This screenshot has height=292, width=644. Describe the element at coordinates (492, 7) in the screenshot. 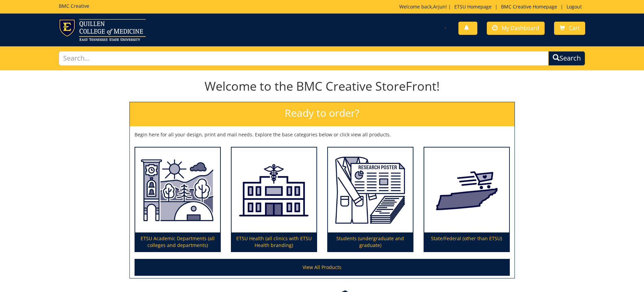

I see `p: Welcome back, ! | | |` at that location.